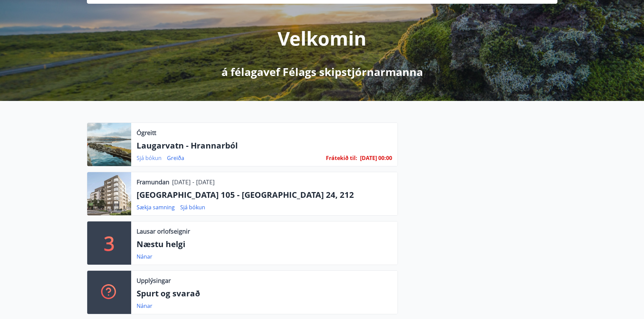  I want to click on p: Lausar orlofseignir, so click(163, 231).